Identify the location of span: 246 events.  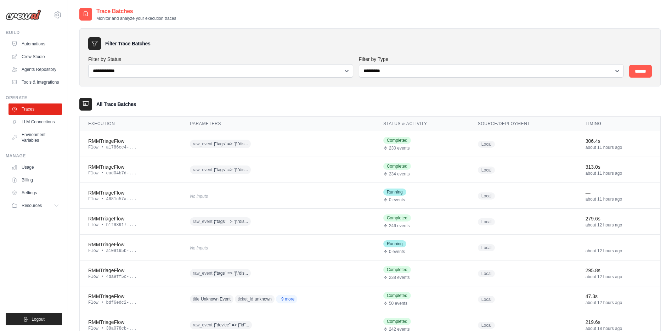
(399, 226).